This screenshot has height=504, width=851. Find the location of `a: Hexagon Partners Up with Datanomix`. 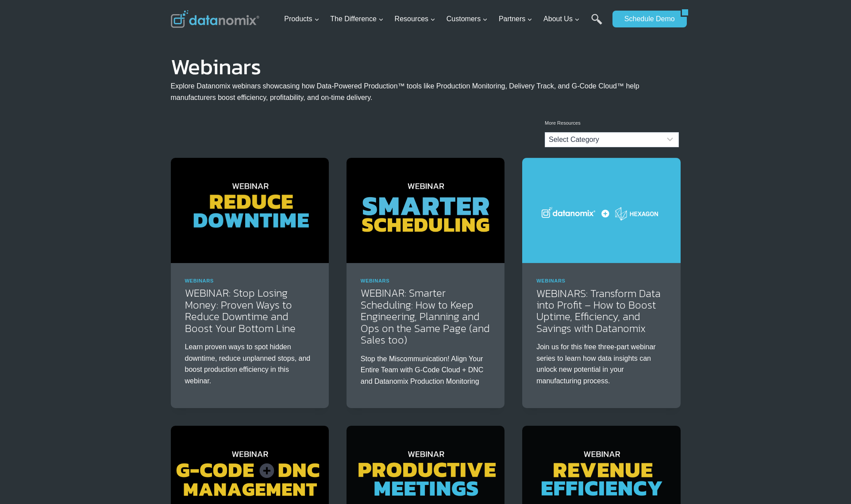

a: Hexagon Partners Up with Datanomix is located at coordinates (601, 210).